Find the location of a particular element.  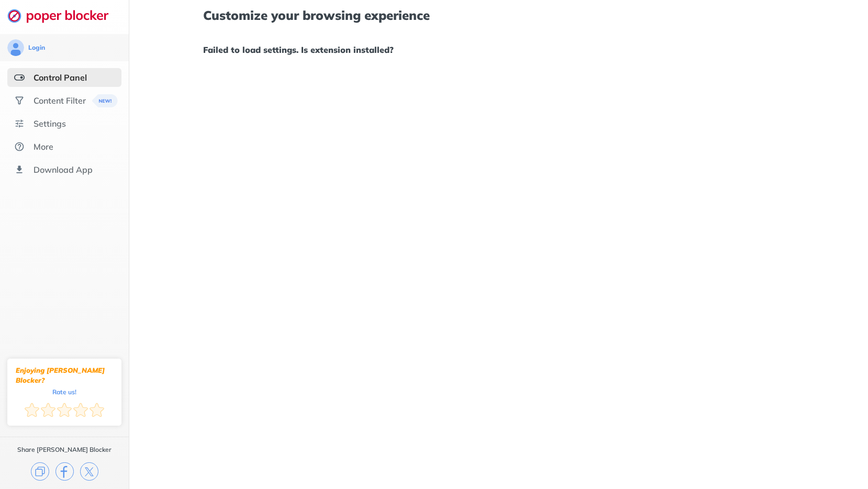

img: settings.svg is located at coordinates (19, 124).